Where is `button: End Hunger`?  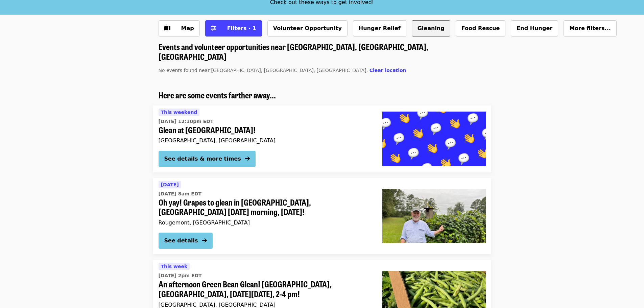 button: End Hunger is located at coordinates (534, 28).